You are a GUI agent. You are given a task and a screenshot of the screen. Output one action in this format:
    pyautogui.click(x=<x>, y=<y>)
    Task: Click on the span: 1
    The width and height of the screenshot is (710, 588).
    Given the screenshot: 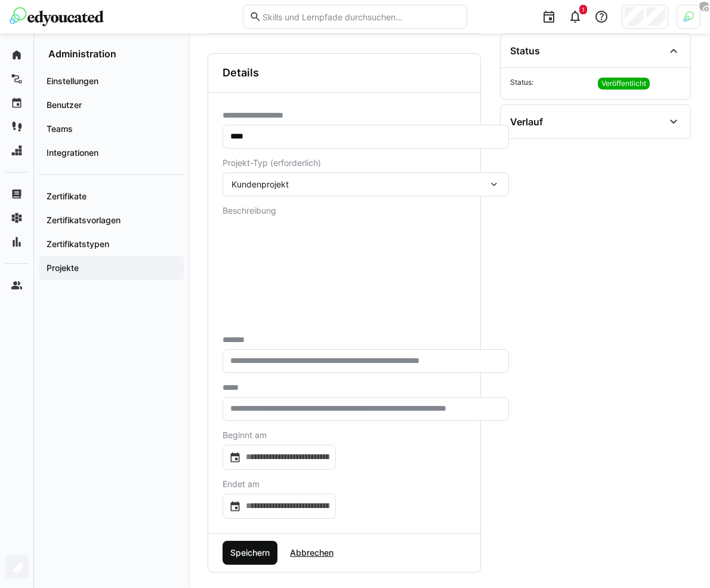 What is the action you would take?
    pyautogui.click(x=583, y=9)
    